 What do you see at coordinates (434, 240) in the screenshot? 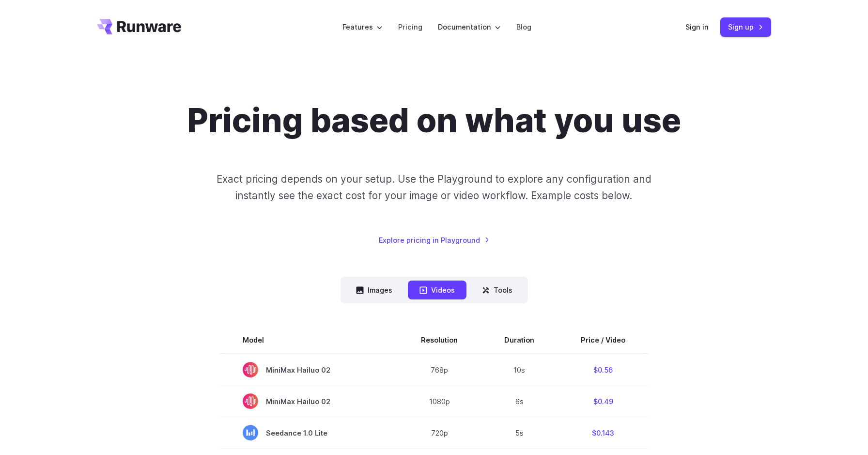
I see `a: Explore pricing in Playground` at bounding box center [434, 240].